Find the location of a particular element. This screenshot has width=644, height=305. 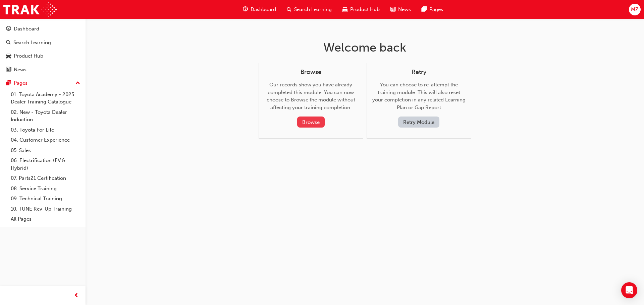

a: 08. Service Training is located at coordinates (45, 189).